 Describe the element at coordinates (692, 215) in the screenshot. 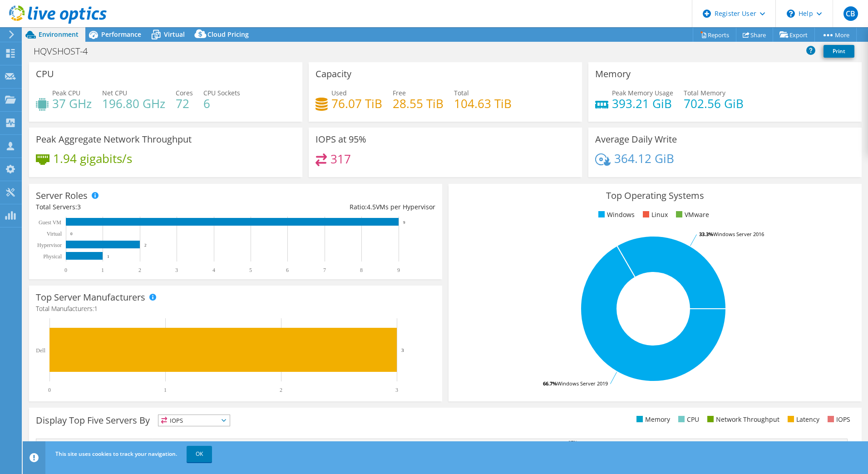

I see `li: VMware` at that location.